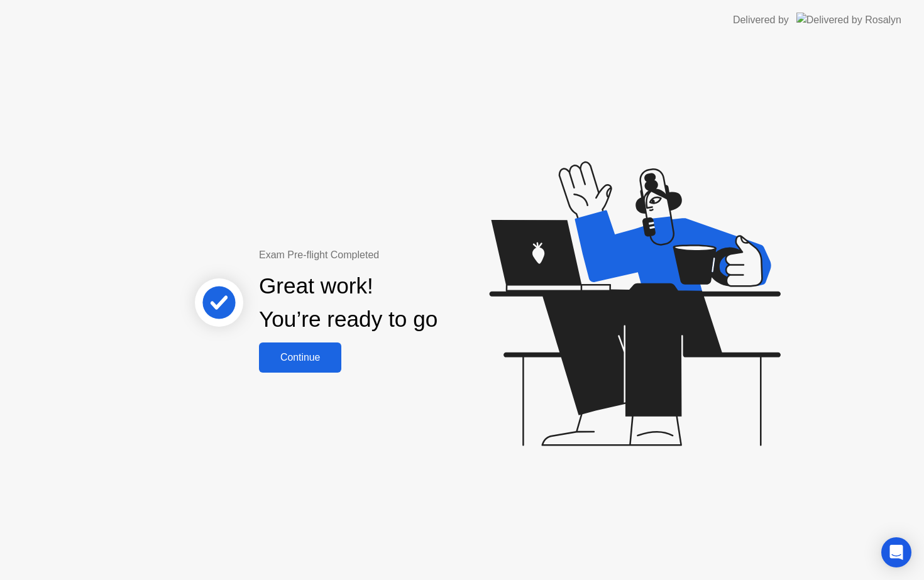 The height and width of the screenshot is (580, 924). Describe the element at coordinates (896, 552) in the screenshot. I see `div: Open Intercom Messenger` at that location.